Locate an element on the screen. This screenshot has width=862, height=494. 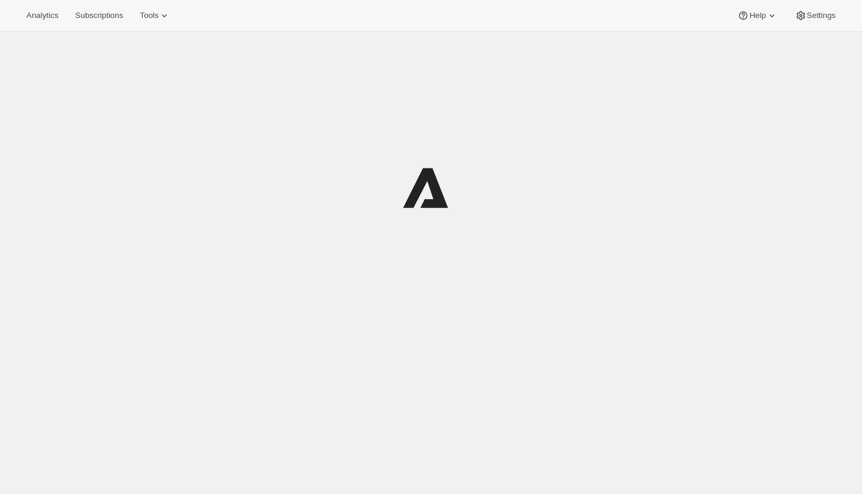
button: Help is located at coordinates (757, 16).